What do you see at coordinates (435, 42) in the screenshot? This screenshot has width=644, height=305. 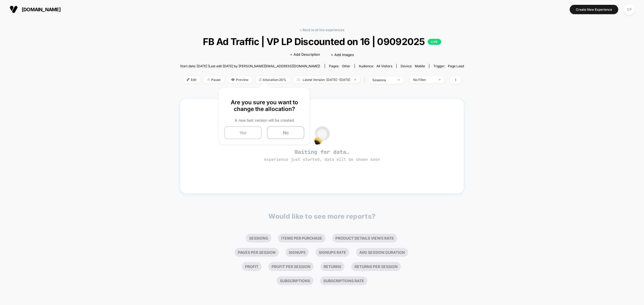 I see `p: LIVE` at bounding box center [435, 42].